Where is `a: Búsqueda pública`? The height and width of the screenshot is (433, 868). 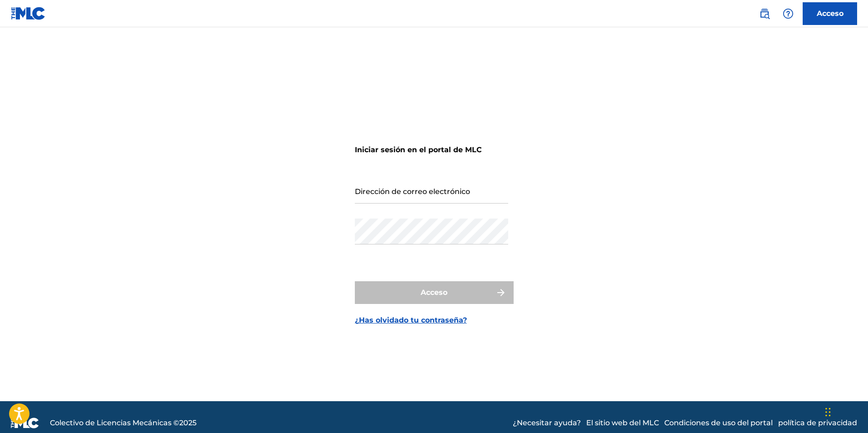 a: Búsqueda pública is located at coordinates (765, 14).